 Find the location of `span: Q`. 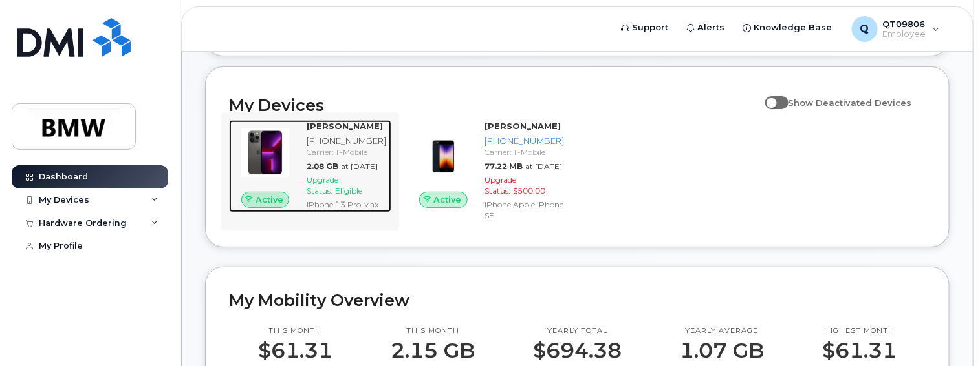

span: Q is located at coordinates (865, 29).